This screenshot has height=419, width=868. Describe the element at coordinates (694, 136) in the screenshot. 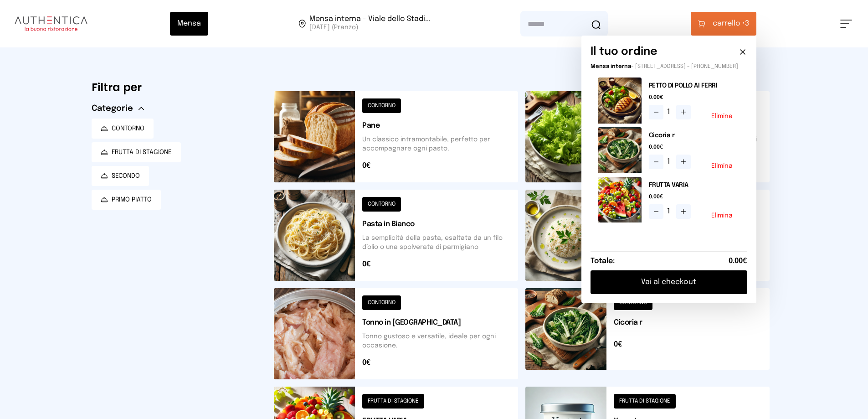

I see `h2: Cicoria r` at that location.